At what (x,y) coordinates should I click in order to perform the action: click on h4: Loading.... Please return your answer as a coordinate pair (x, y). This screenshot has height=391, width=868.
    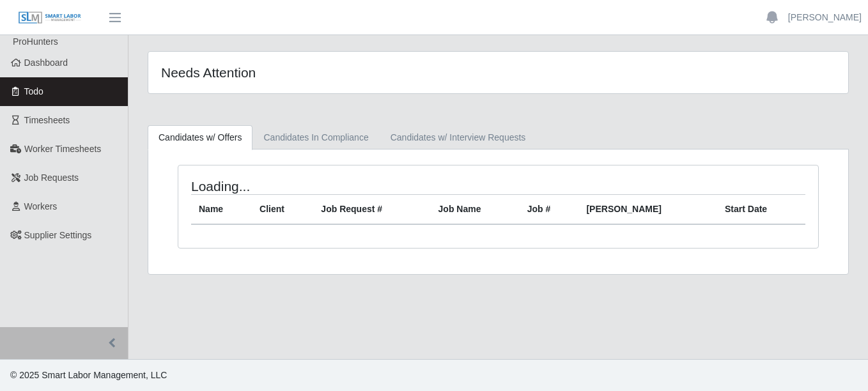
    Looking at the image, I should click on (313, 186).